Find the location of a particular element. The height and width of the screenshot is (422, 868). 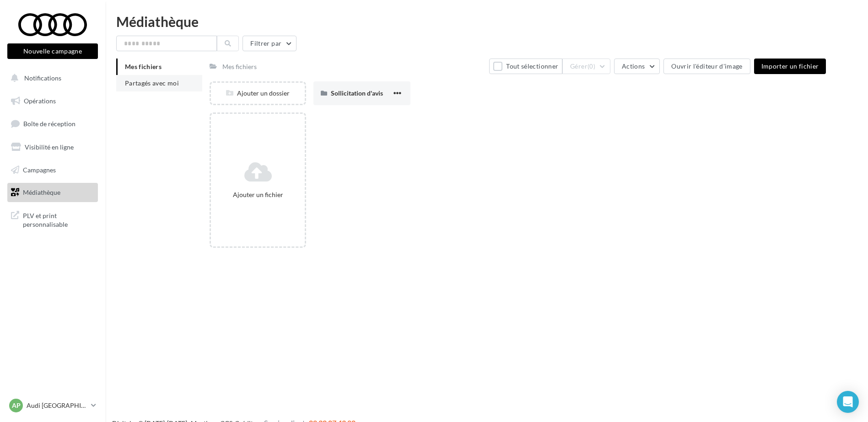

div: Médiathèque is located at coordinates (487, 22).